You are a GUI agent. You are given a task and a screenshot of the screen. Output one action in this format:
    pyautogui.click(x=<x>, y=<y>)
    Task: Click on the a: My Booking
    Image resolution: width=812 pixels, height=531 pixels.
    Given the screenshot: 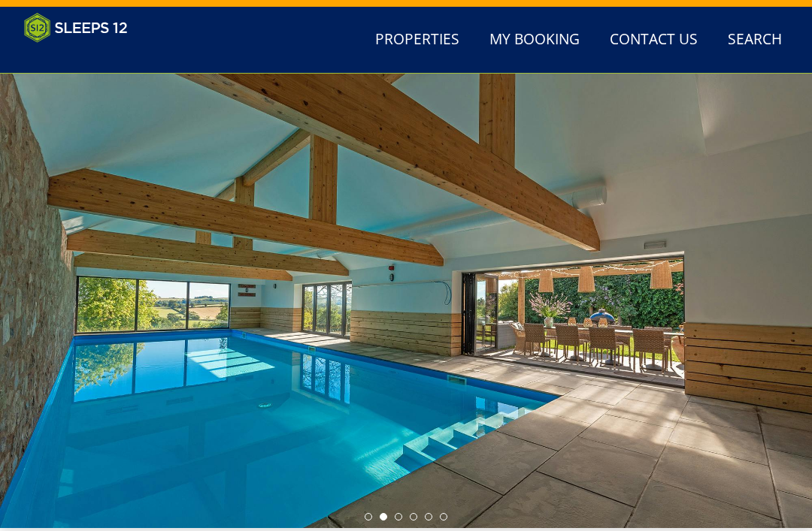 What is the action you would take?
    pyautogui.click(x=535, y=41)
    